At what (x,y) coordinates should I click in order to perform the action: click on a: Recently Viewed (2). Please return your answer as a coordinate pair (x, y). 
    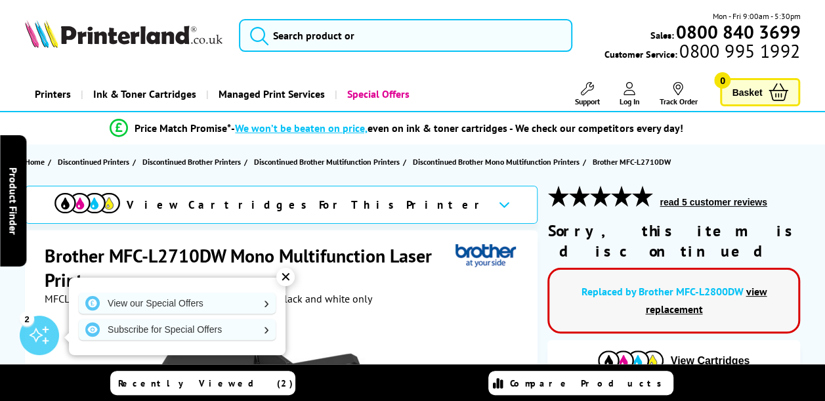
    Looking at the image, I should click on (203, 383).